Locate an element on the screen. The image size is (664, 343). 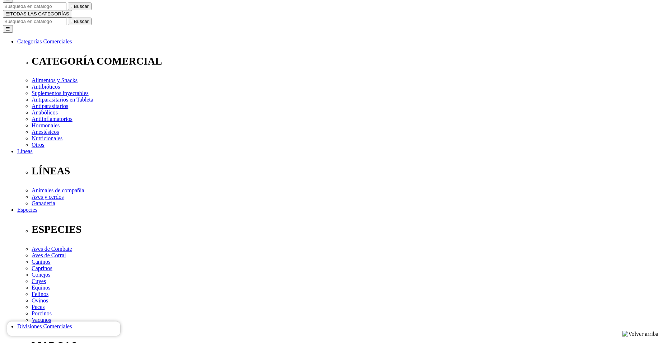
a: Aves y cerdos is located at coordinates (47, 197).